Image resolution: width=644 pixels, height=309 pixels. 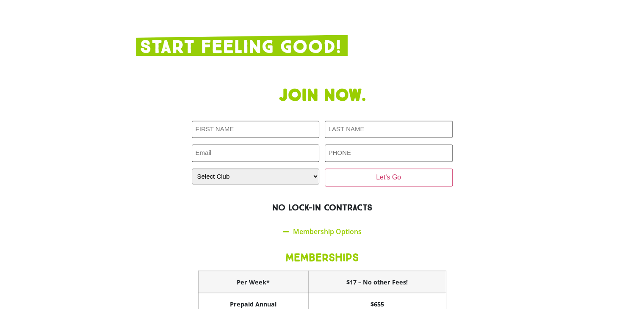 What do you see at coordinates (255, 129) in the screenshot?
I see `input: FIRST NAME` at bounding box center [255, 129].